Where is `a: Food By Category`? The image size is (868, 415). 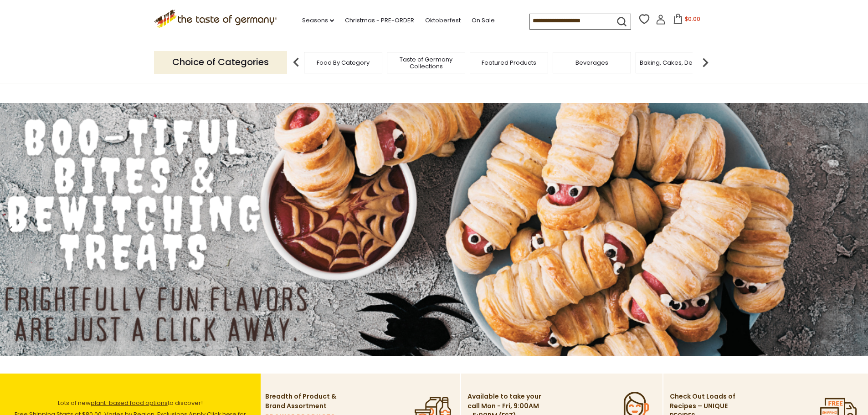 a: Food By Category is located at coordinates (343, 63).